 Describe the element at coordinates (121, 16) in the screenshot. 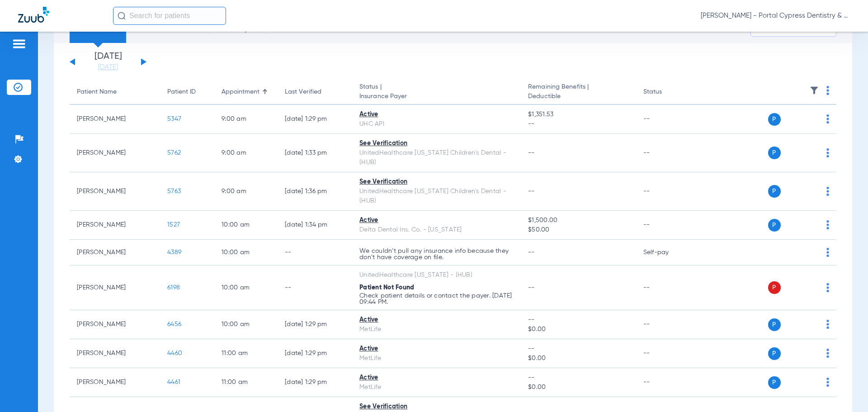

I see `img: Search Icon` at that location.